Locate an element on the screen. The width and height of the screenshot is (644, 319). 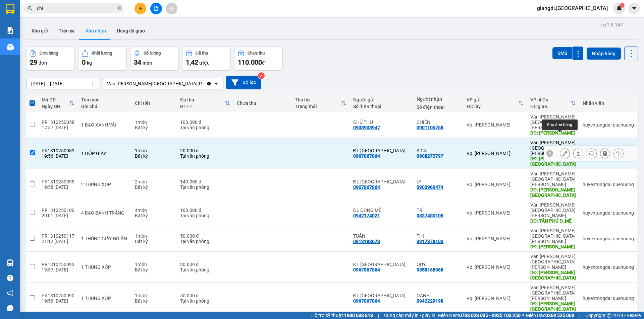
div: Chi tiết is located at coordinates (154, 103).